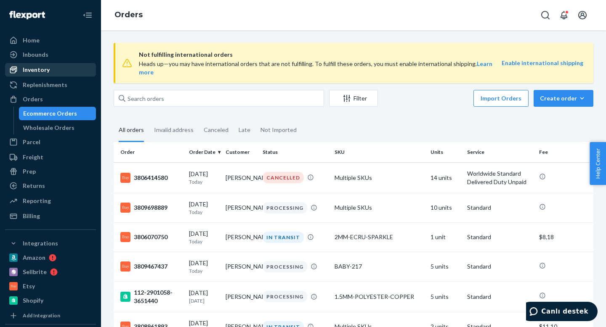  What do you see at coordinates (354, 99) in the screenshot?
I see `div: Filter` at bounding box center [354, 99].